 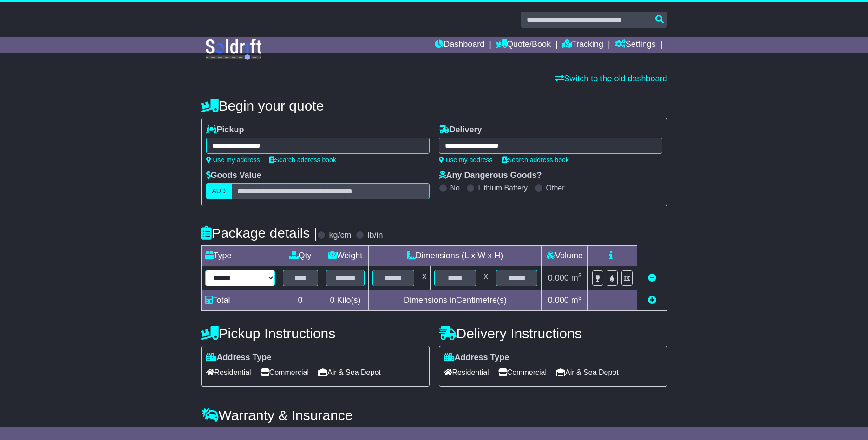 I want to click on label: Any Dangerous Goods?, so click(x=490, y=175).